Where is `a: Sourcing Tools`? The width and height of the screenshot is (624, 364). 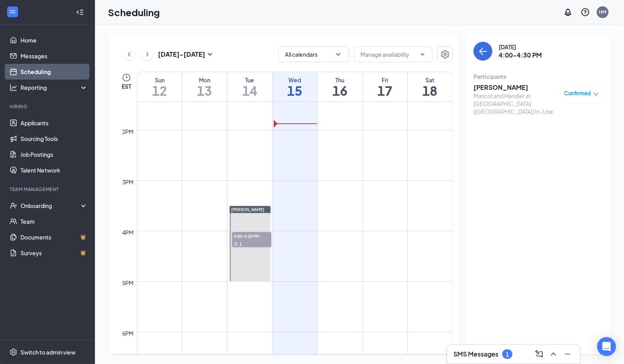
a: Sourcing Tools is located at coordinates (54, 138).